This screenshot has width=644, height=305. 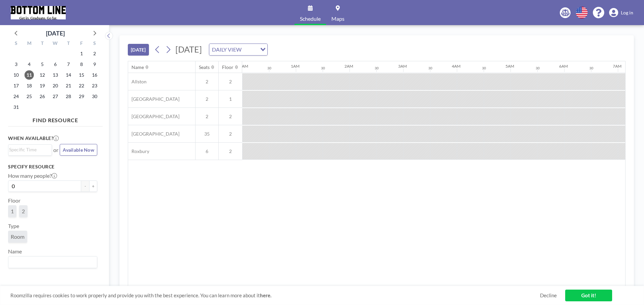 I want to click on span: Maps, so click(x=337, y=19).